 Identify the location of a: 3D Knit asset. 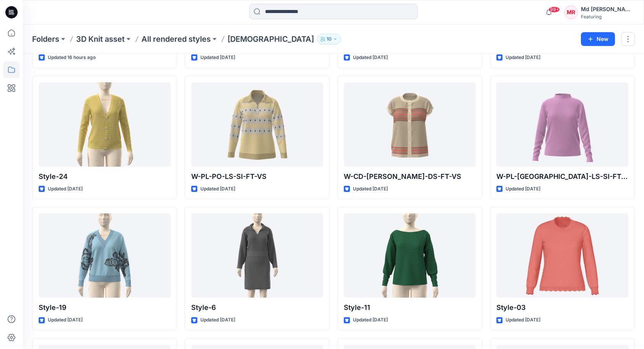
(100, 39).